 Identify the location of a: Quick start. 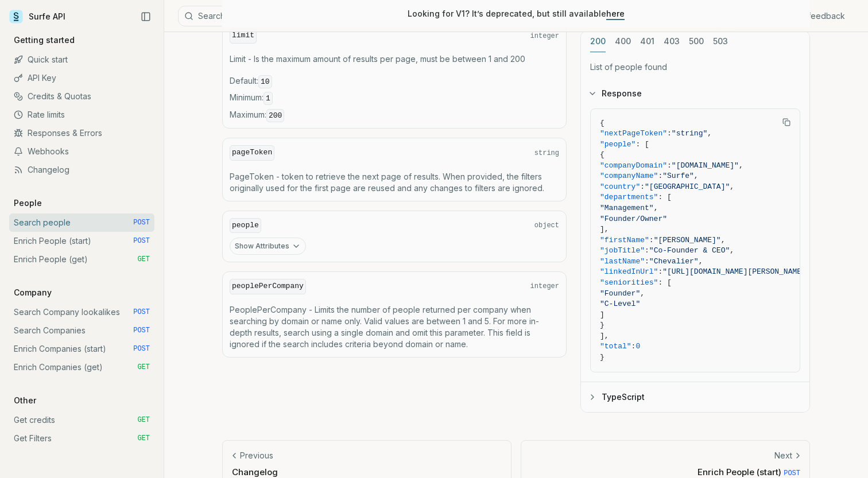
(81, 60).